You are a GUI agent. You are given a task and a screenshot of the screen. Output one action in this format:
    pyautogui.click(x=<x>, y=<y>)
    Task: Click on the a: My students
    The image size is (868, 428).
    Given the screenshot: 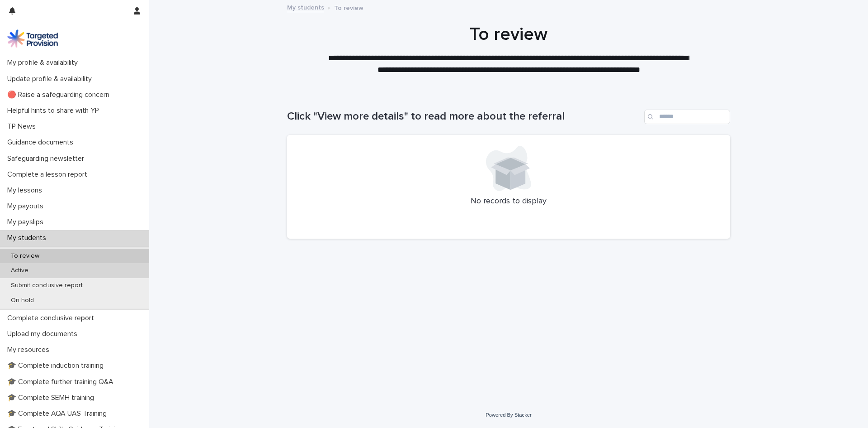 What is the action you would take?
    pyautogui.click(x=306, y=7)
    